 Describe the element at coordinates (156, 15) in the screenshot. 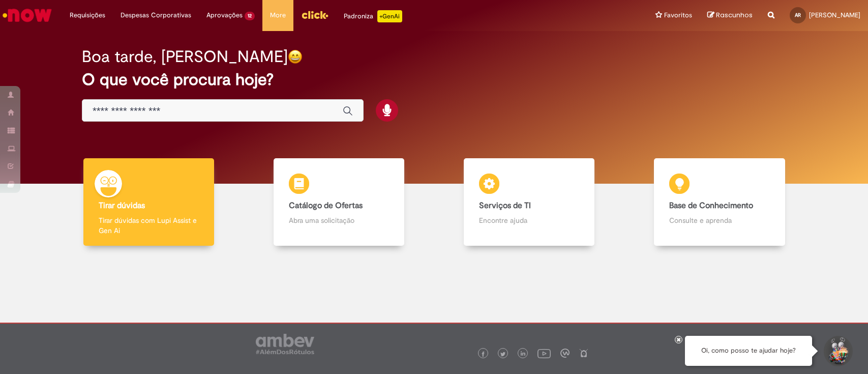

I see `span: Despesas Corporativas` at that location.